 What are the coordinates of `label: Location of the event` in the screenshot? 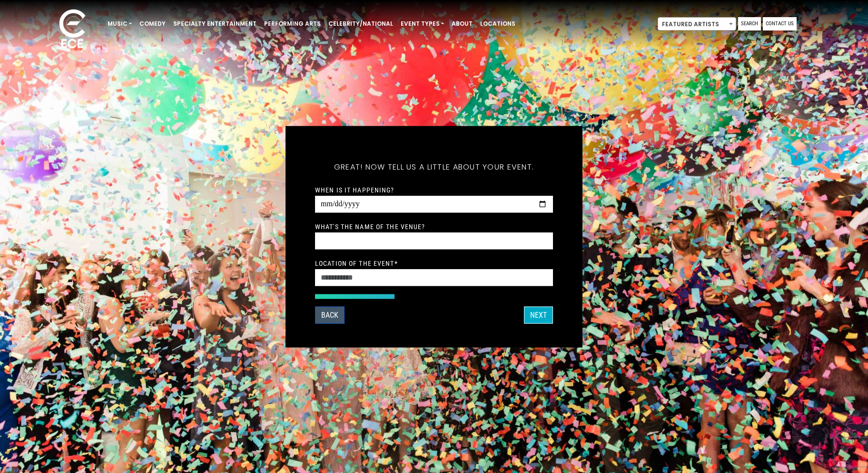 It's located at (357, 263).